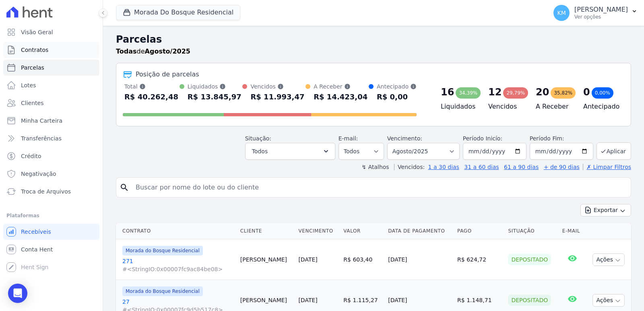 This screenshot has width=644, height=311. What do you see at coordinates (379, 188) in the screenshot?
I see `input: Buscar por nome do lote ou do cliente` at bounding box center [379, 188].